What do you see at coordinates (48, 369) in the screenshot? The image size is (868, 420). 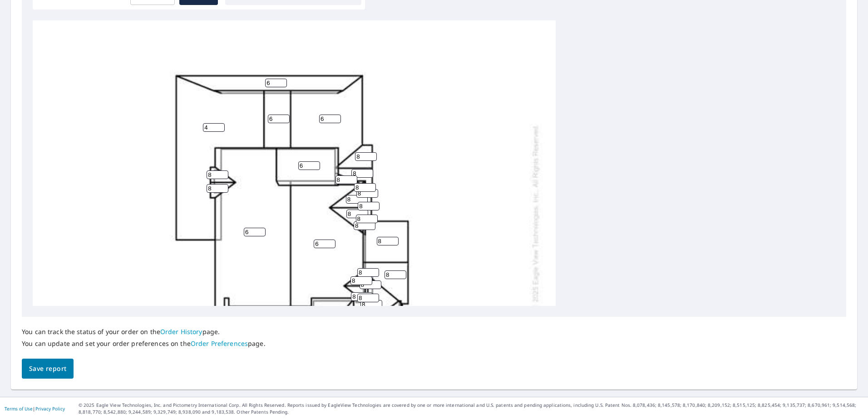 I see `button: Save report` at bounding box center [48, 369].